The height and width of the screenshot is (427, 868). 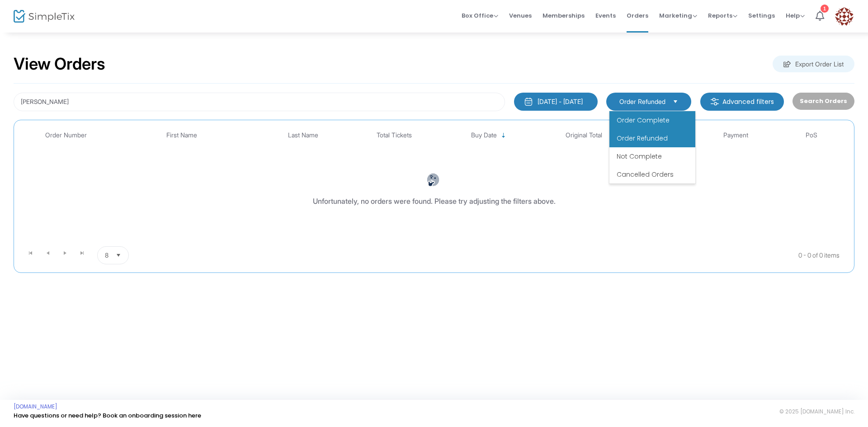 What do you see at coordinates (715, 102) in the screenshot?
I see `img: filter` at bounding box center [715, 102].